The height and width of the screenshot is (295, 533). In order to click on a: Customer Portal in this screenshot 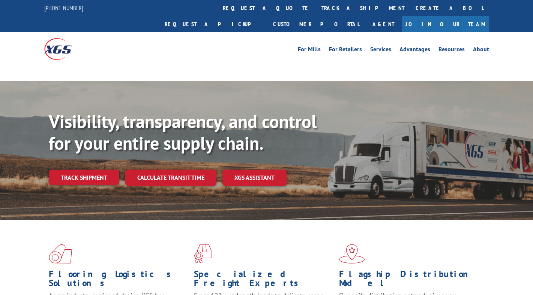, I will do `click(316, 24)`.